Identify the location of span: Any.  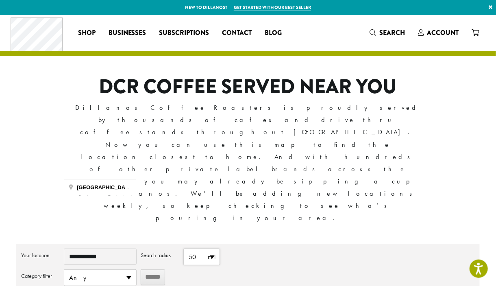
(100, 277).